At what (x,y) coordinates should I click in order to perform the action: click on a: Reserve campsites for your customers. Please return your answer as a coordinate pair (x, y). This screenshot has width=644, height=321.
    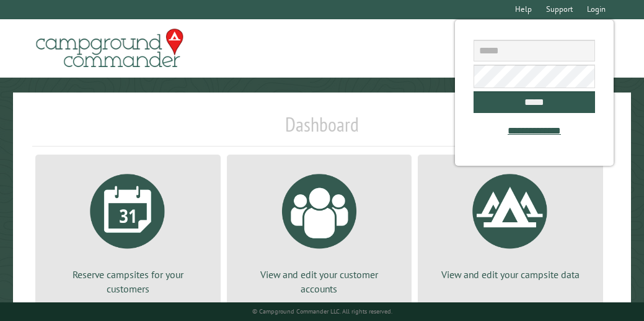
    Looking at the image, I should click on (128, 230).